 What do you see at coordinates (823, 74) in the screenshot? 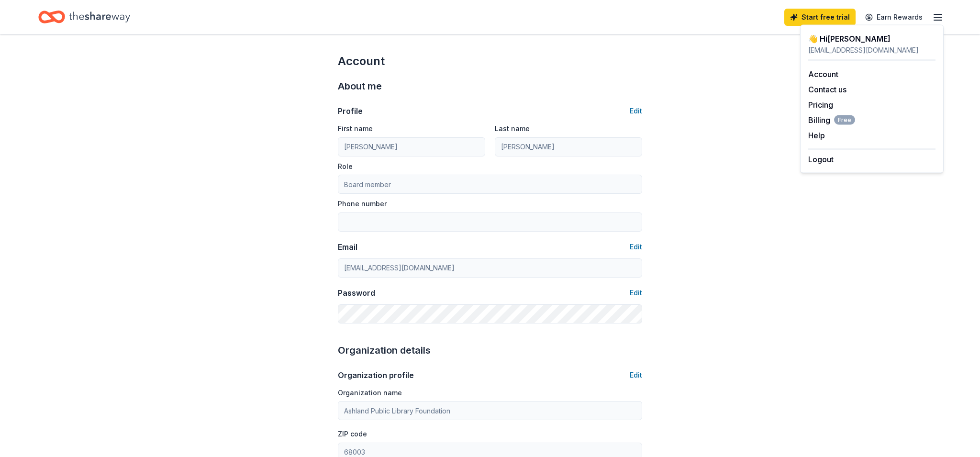
I see `a: Account` at bounding box center [823, 74].